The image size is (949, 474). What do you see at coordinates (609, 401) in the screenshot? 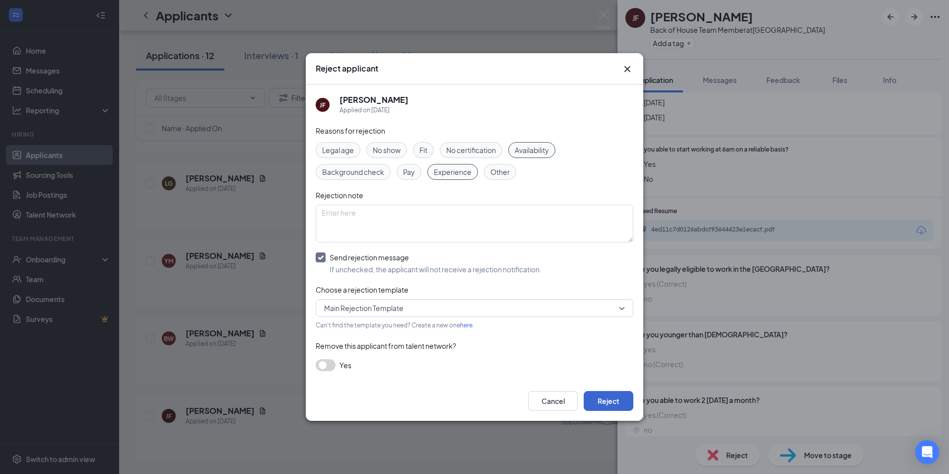
I see `button: Reject` at bounding box center [609, 401].